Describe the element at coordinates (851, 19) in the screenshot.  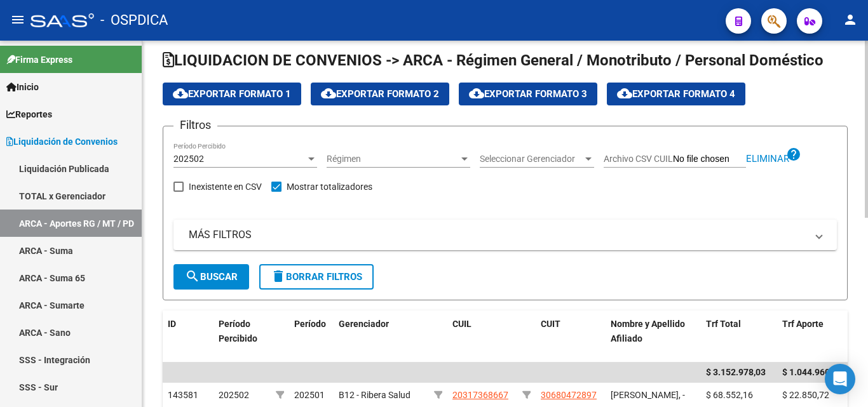
I see `mat-icon: person` at that location.